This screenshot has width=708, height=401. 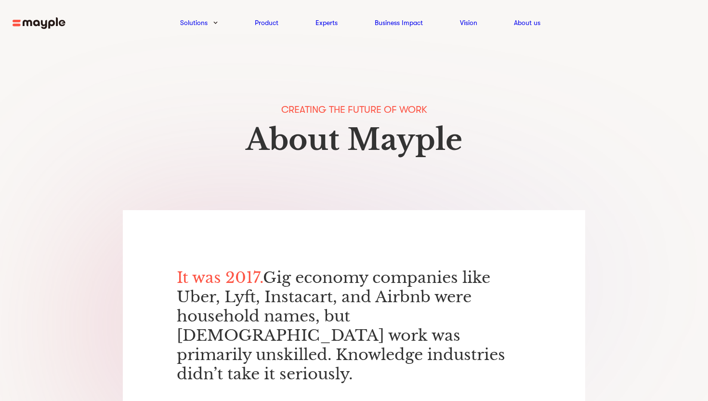 What do you see at coordinates (469, 23) in the screenshot?
I see `a: Vision` at bounding box center [469, 23].